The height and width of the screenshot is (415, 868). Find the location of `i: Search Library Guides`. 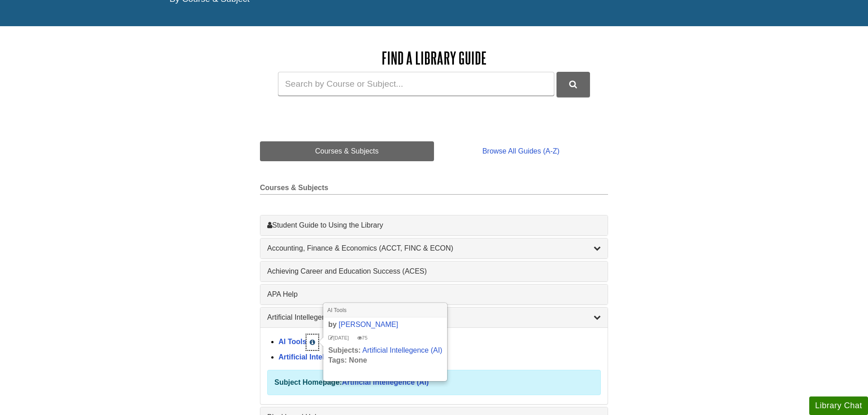

i: Search Library Guides is located at coordinates (573, 85).